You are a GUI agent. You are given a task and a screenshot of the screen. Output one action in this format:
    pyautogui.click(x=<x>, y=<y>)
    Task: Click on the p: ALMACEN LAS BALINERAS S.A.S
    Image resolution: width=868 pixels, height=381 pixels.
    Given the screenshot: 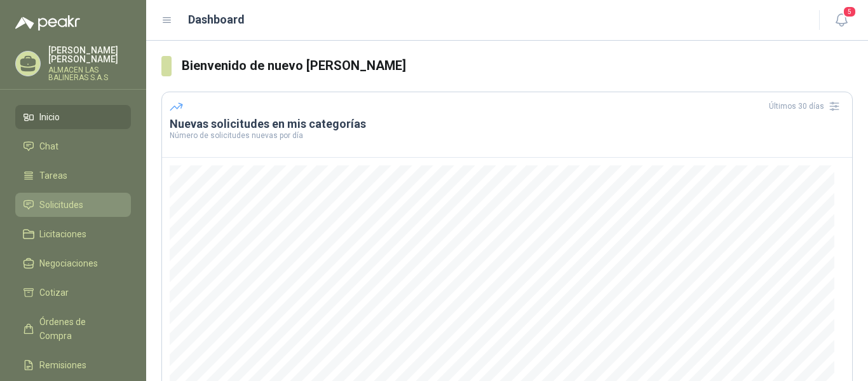 What is the action you would take?
    pyautogui.click(x=90, y=74)
    